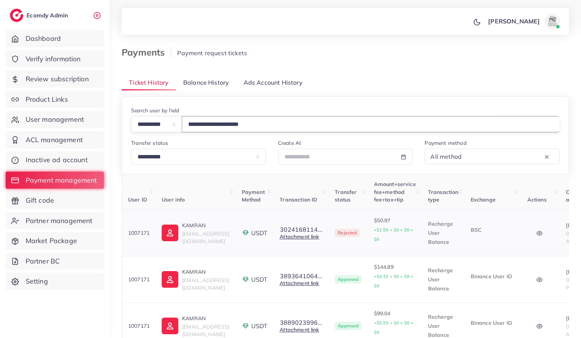 Image resolution: width=581 pixels, height=338 pixels. Describe the element at coordinates (298, 199) in the screenshot. I see `span: Transaction ID` at that location.